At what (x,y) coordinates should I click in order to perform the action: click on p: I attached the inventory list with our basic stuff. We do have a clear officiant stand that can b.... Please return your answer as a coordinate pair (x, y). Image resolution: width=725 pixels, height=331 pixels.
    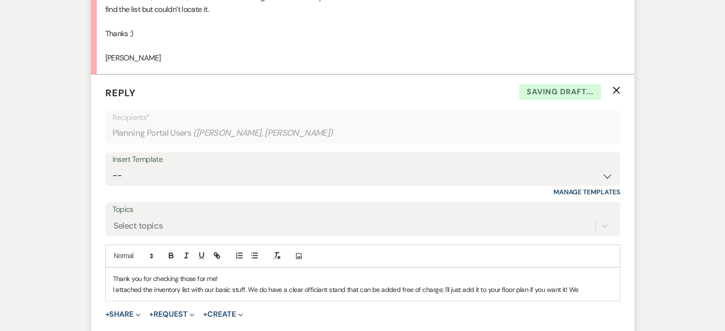
    Looking at the image, I should click on (363, 290).